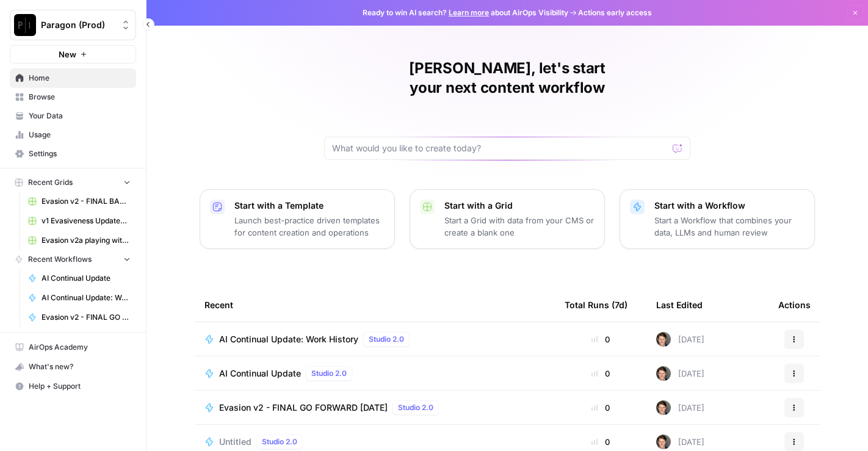  I want to click on a: Usage, so click(72, 135).